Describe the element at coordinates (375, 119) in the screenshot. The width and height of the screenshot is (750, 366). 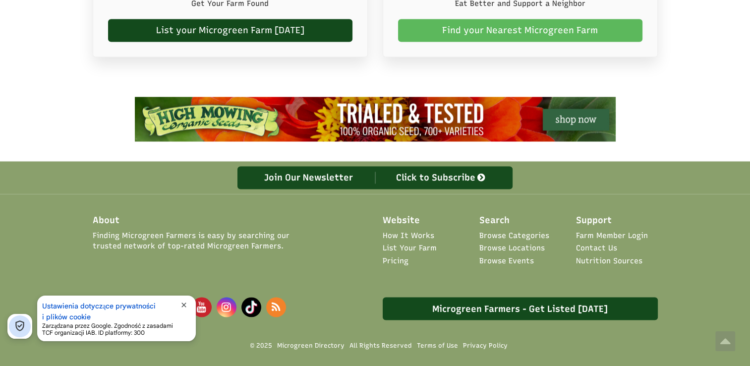
I see `img: High` at that location.